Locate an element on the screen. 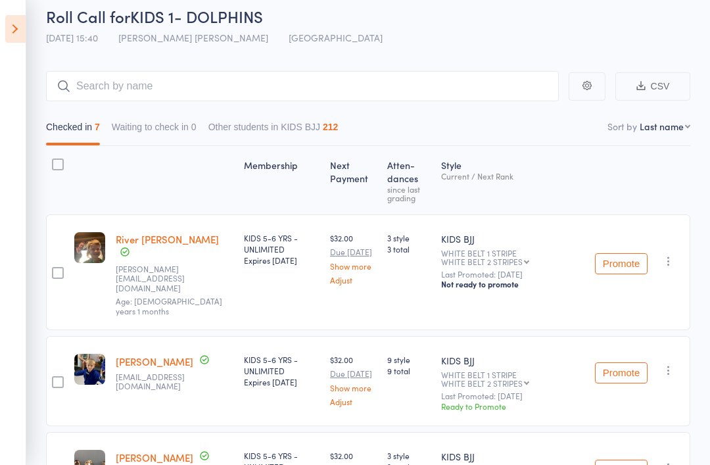 Image resolution: width=710 pixels, height=465 pixels. button: Other students in KIDS BJJ212 is located at coordinates (273, 130).